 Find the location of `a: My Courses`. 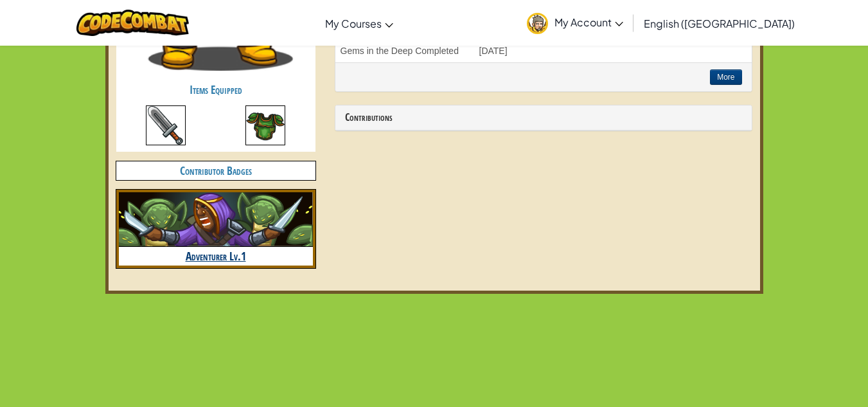

a: My Courses is located at coordinates (360, 23).